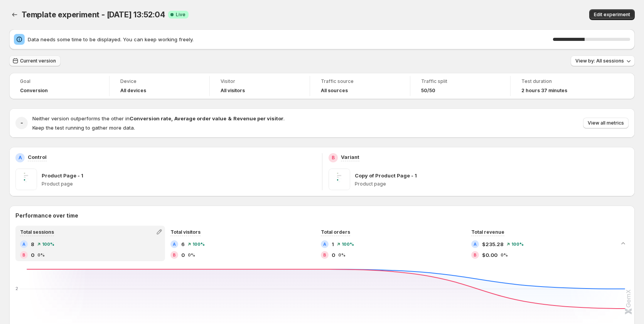 Image resolution: width=644 pixels, height=324 pixels. Describe the element at coordinates (38, 61) in the screenshot. I see `span: Current version` at that location.